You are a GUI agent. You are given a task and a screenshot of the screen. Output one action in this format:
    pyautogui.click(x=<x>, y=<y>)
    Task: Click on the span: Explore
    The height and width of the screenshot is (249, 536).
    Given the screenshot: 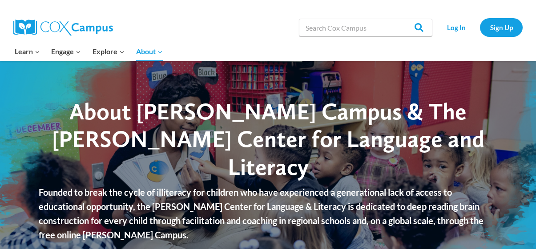 What is the action you would take?
    pyautogui.click(x=109, y=52)
    